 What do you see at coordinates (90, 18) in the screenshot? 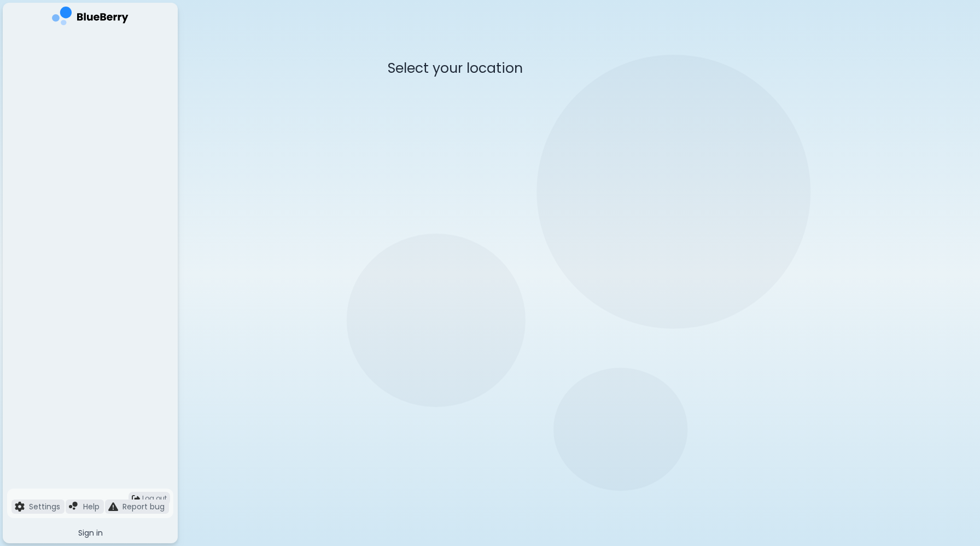
I see `img: company logo` at bounding box center [90, 18].